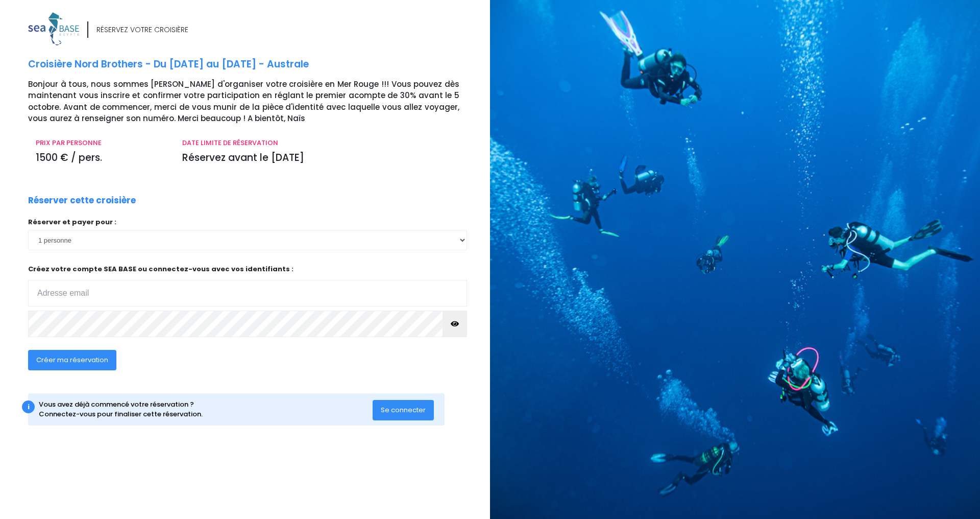  I want to click on p: Réserver cette croisière, so click(82, 200).